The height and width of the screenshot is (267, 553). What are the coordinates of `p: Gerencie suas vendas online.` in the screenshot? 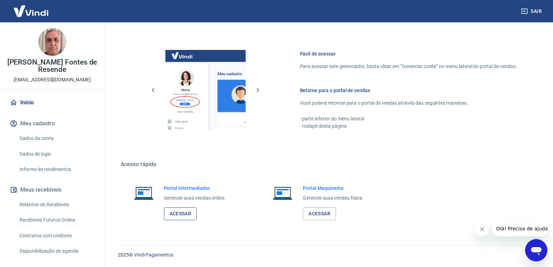 It's located at (195, 198).